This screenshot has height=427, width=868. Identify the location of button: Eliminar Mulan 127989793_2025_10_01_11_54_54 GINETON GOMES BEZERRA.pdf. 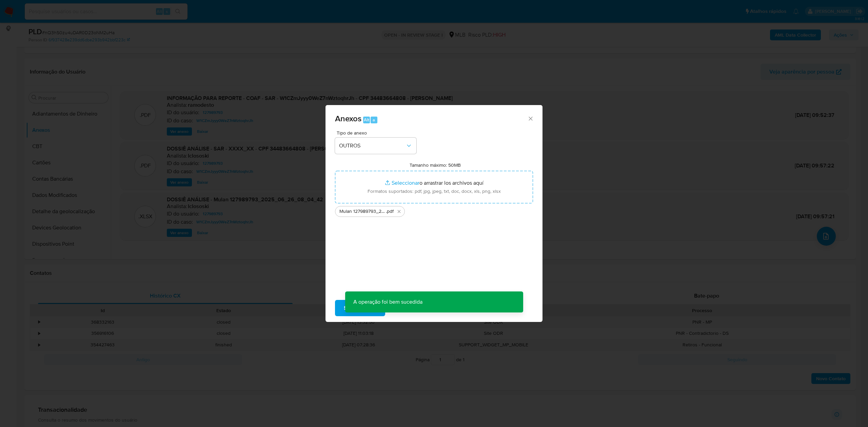
(399, 211).